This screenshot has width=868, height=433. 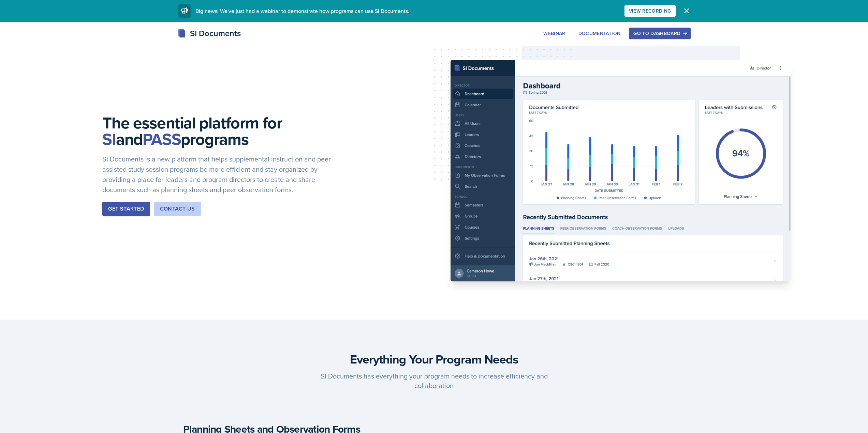 I want to click on div: Go to Dashboard, so click(x=659, y=33).